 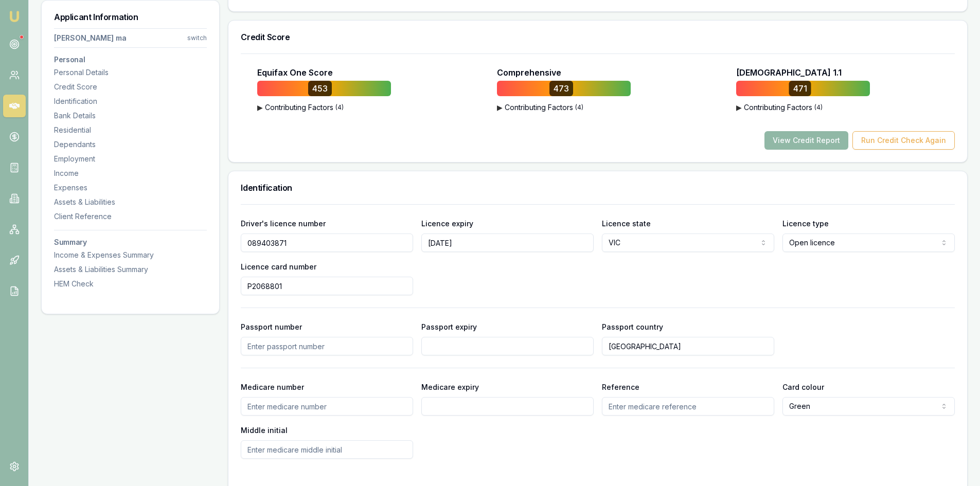 What do you see at coordinates (130, 216) in the screenshot?
I see `div: Client Reference` at bounding box center [130, 216].